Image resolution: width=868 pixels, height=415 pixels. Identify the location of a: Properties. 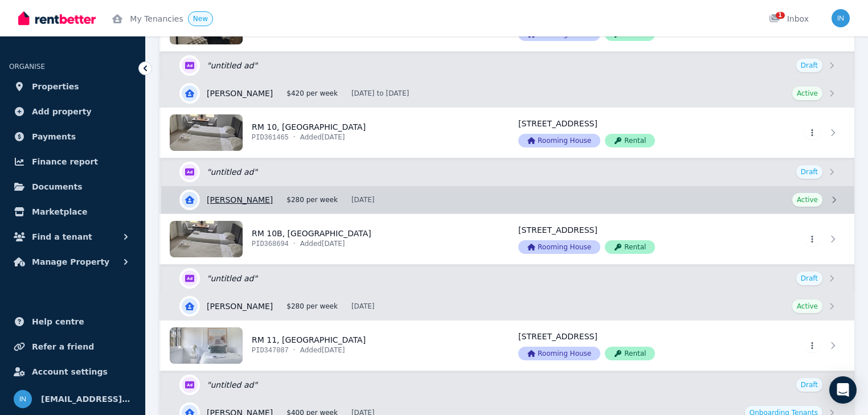
(73, 87).